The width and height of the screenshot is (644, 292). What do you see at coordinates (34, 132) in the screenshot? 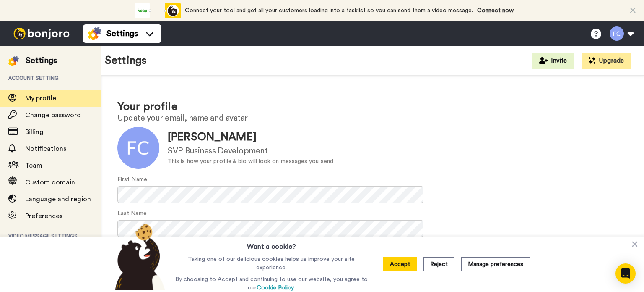
I see `span: Billing` at bounding box center [34, 132].